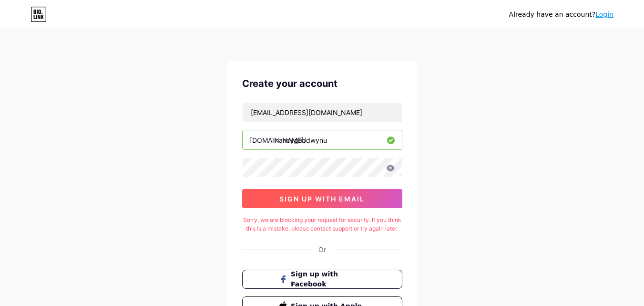 The width and height of the screenshot is (644, 306). I want to click on div: Sorry, we are blocking your request for security. If you think this is a mistake, please contact ..., so click(322, 224).